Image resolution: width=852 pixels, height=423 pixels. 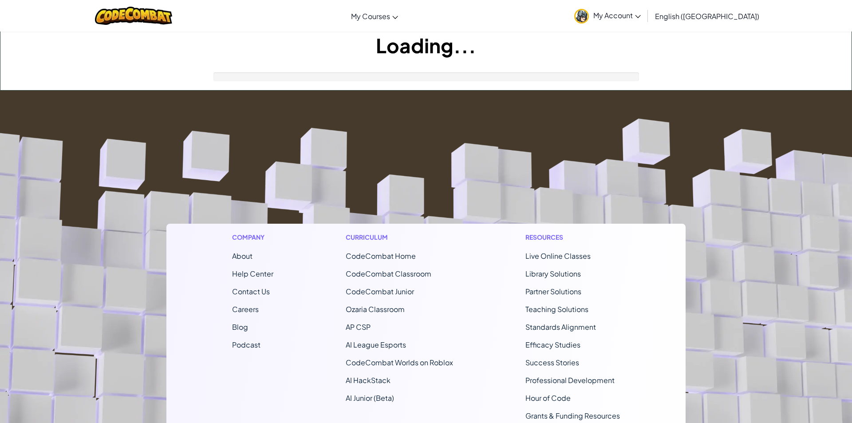 What do you see at coordinates (554, 291) in the screenshot?
I see `a: Partner Solutions` at bounding box center [554, 291].